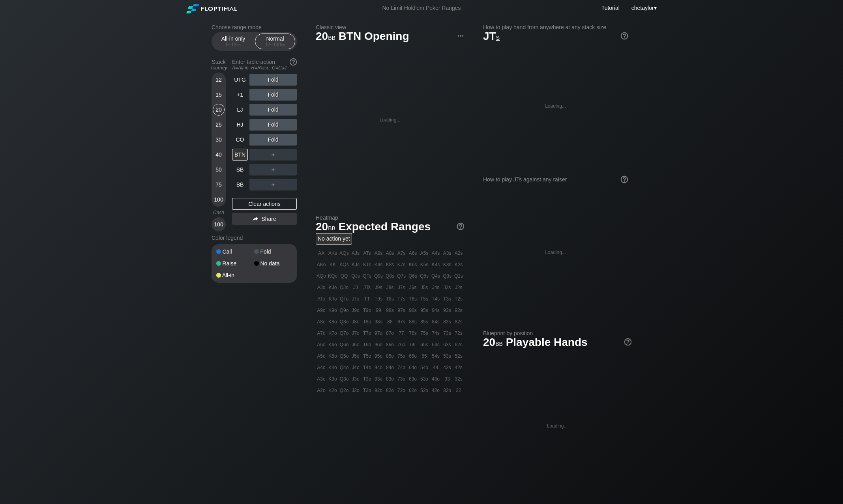 This screenshot has width=843, height=504. I want to click on div: T3o, so click(367, 380).